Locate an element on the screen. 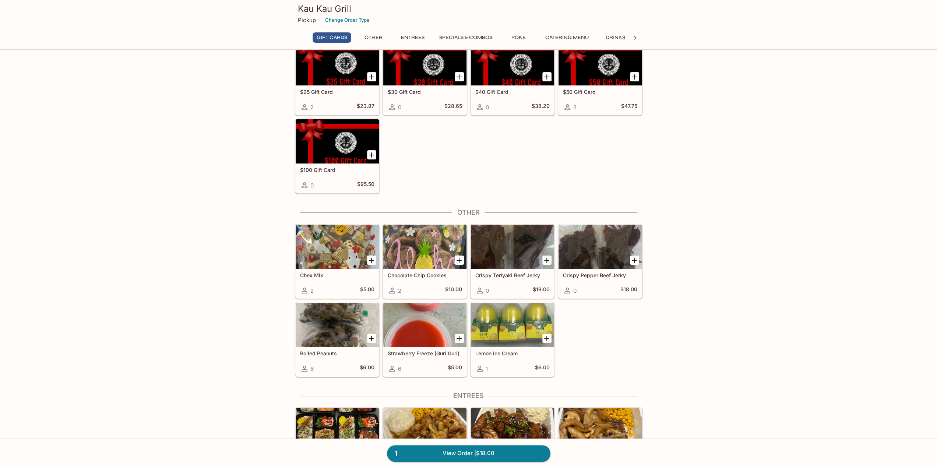  h5: Crispy Teriyaki Beef Jerky is located at coordinates (512, 275).